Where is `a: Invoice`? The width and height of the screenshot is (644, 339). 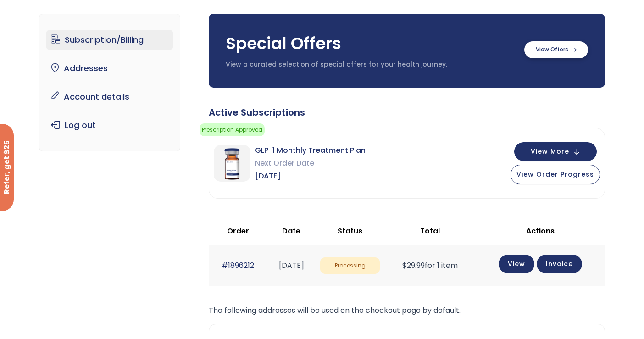
a: Invoice is located at coordinates (559, 263).